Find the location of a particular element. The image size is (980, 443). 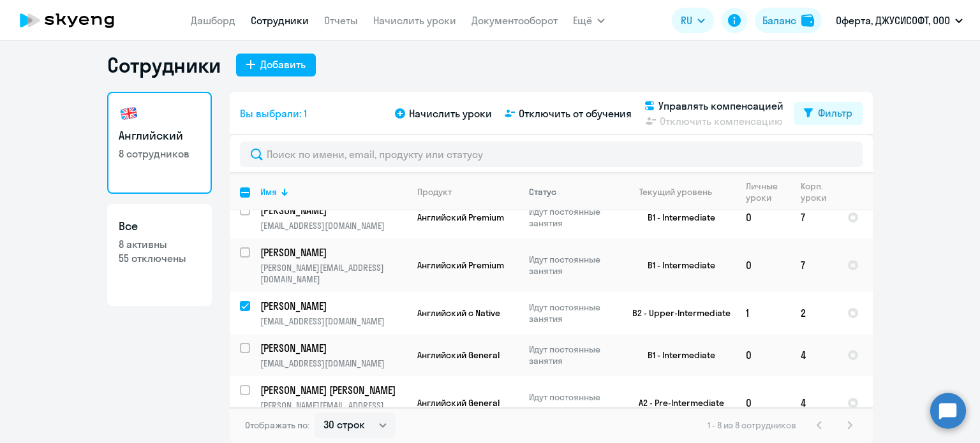

img: english is located at coordinates (129, 113).